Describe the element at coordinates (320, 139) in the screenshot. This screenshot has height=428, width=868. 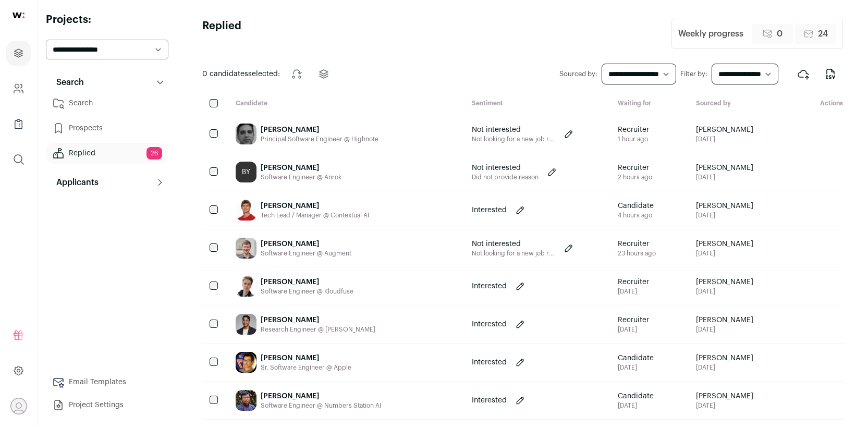
I see `div: Principal Software Engineer @ Highnote` at that location.